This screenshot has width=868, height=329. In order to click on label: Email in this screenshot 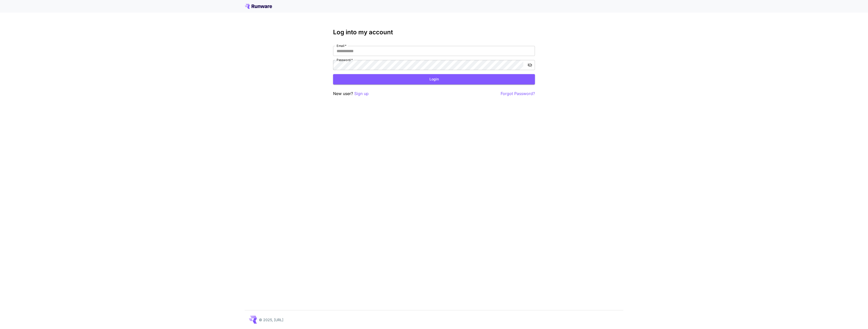, I will do `click(342, 46)`.